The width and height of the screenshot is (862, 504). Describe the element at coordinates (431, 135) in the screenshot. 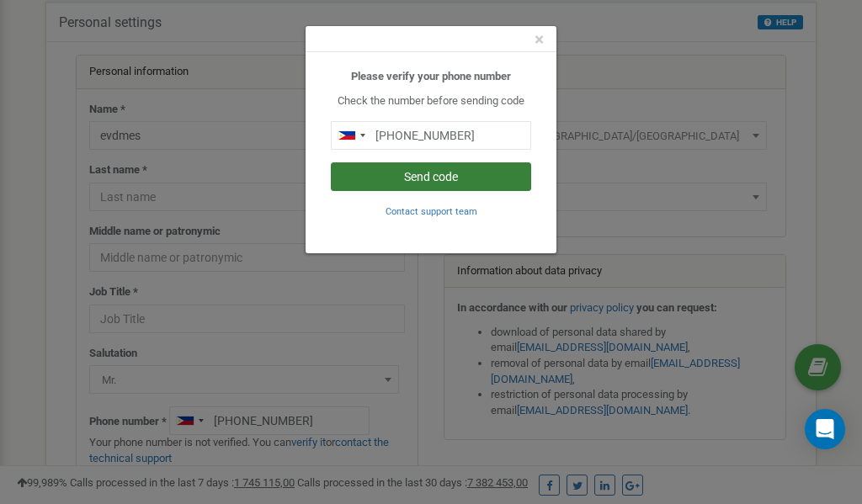

I see `input: 0905 123 4567` at that location.